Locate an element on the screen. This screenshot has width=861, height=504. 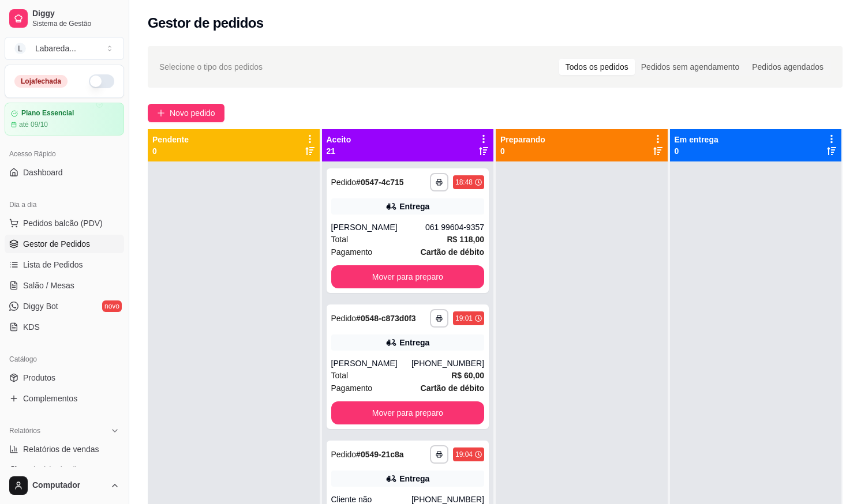
span: Sistema de Gestão is located at coordinates (75, 24).